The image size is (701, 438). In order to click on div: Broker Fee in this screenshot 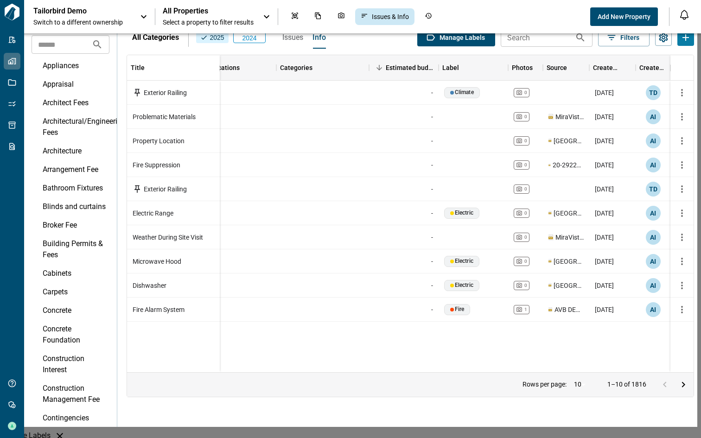, I will do `click(75, 225)`.